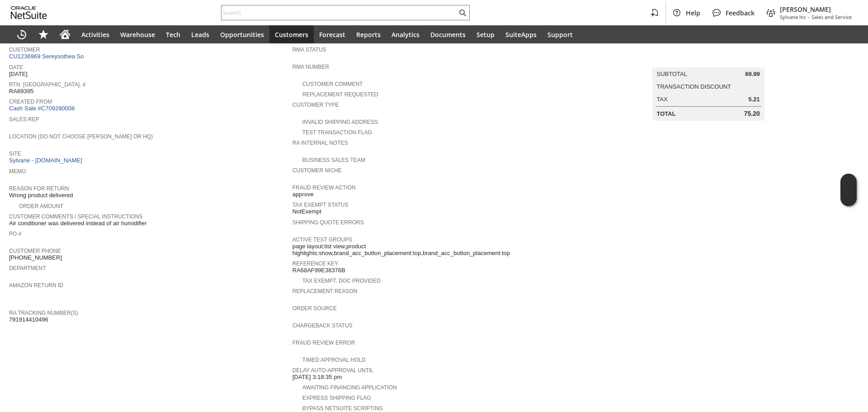 The height and width of the screenshot is (412, 868). What do you see at coordinates (432, 249) in the screenshot?
I see `span: page layout:list view,product highlights:show,brand_acc_button_placement:top,brand_acc_button_pla...` at bounding box center [432, 249].